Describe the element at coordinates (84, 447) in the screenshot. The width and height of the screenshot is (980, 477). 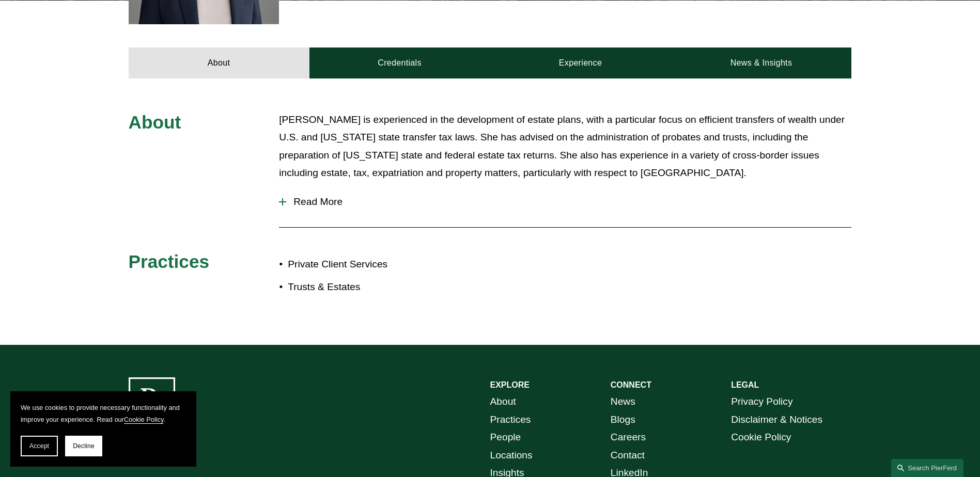
I see `span: Decline` at that location.